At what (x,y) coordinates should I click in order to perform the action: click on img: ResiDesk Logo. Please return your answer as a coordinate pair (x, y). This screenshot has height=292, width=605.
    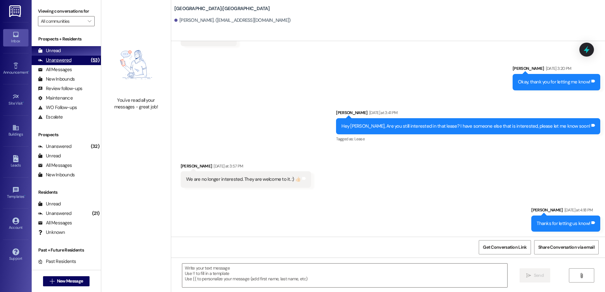
    Looking at the image, I should click on (16, 11).